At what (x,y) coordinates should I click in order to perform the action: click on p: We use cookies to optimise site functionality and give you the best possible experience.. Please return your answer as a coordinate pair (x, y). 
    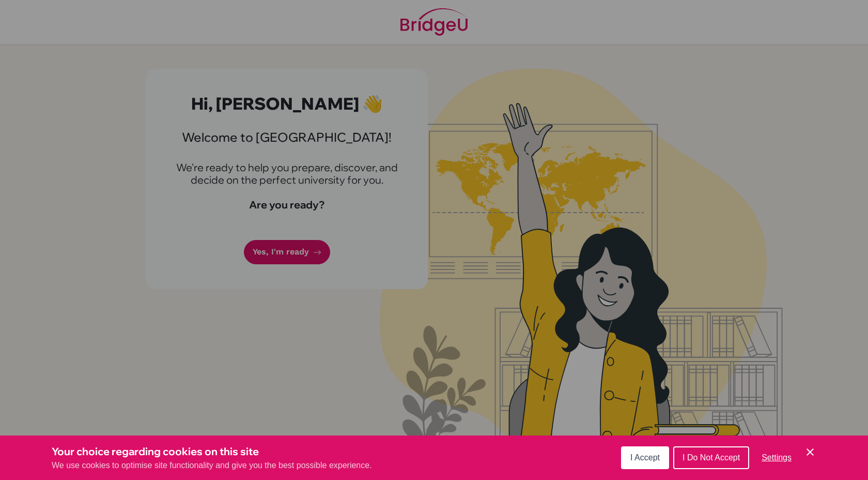
    Looking at the image, I should click on (212, 465).